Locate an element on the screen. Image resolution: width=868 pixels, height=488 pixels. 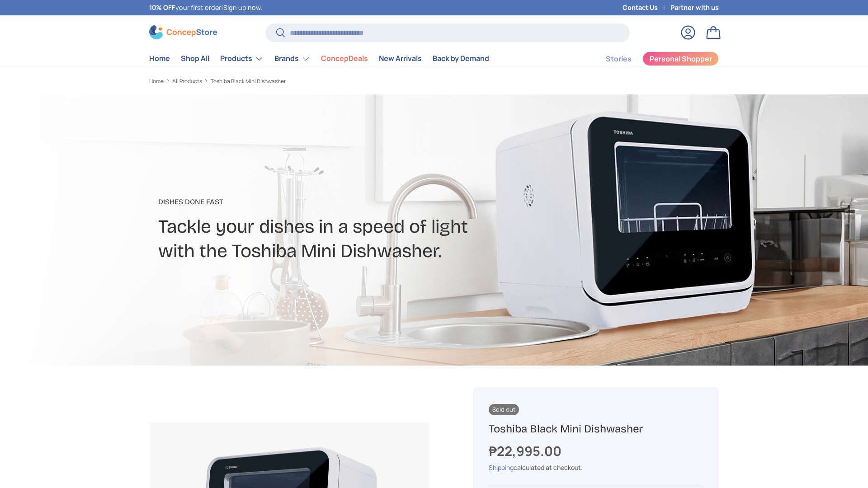
summary: Products is located at coordinates (242, 59).